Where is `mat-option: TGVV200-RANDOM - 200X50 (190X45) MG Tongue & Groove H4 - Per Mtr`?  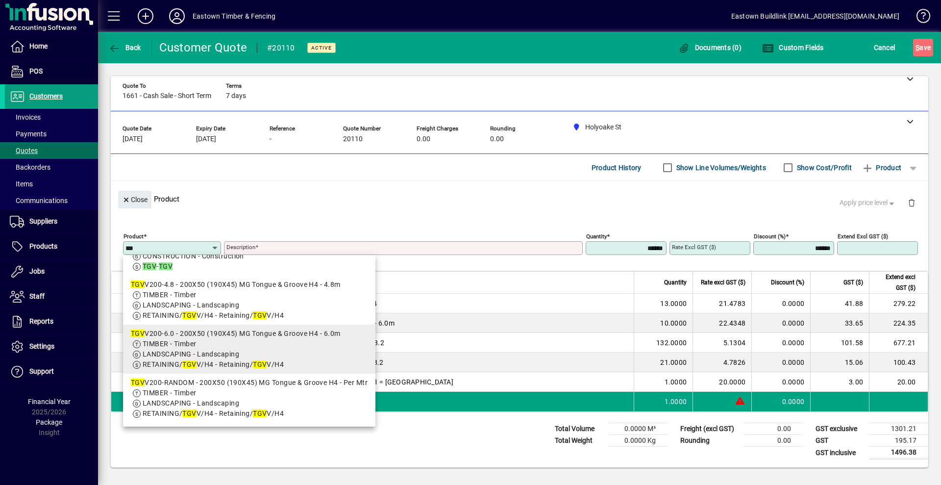 mat-option: TGVV200-RANDOM - 200X50 (190X45) MG Tongue & Groove H4 - Per Mtr is located at coordinates (249, 398).